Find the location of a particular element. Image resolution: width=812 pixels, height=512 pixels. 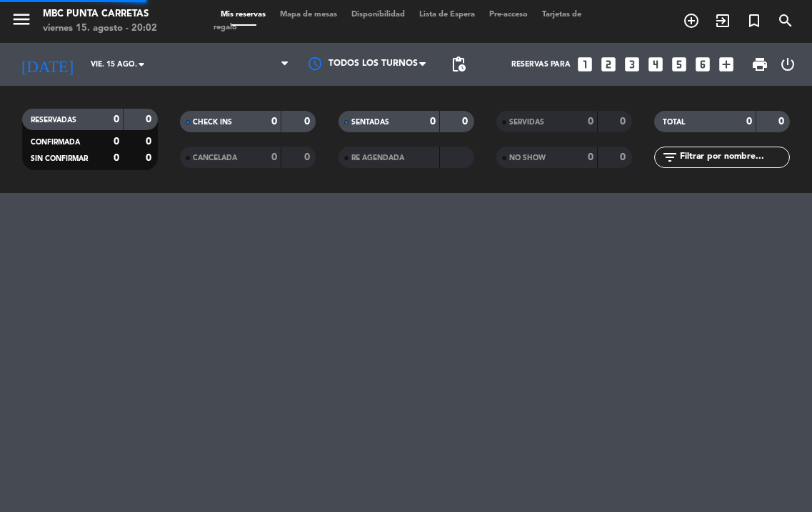

span: print is located at coordinates (760, 64).